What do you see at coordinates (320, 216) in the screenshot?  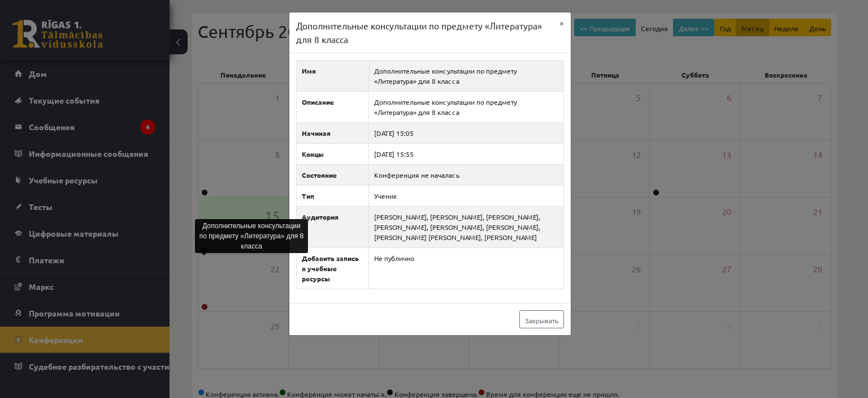 I see `font: Аудитория` at bounding box center [320, 216].